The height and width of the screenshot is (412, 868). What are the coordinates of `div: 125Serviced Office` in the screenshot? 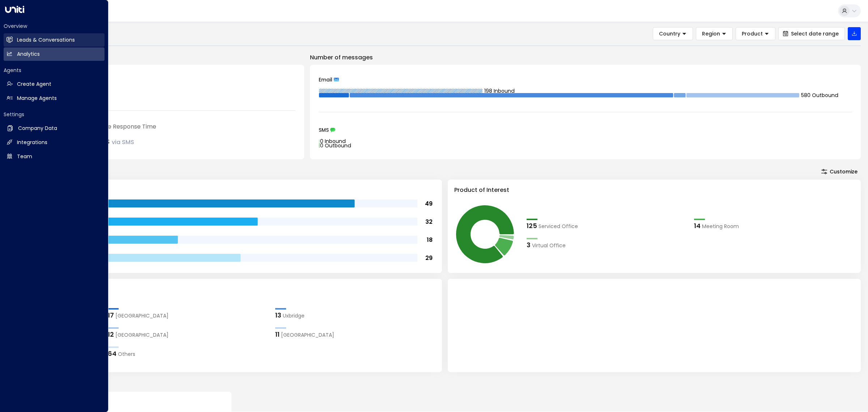 It's located at (606, 226).